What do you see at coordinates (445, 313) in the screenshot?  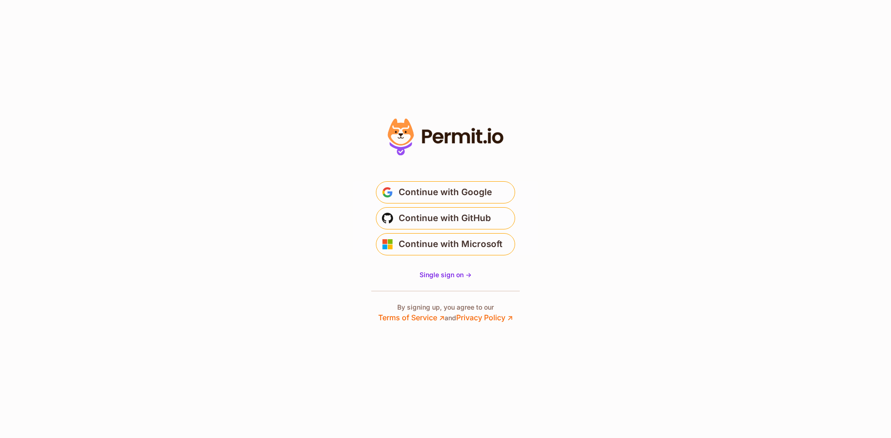 I see `p: By signing up, you agree to our and` at bounding box center [445, 313].